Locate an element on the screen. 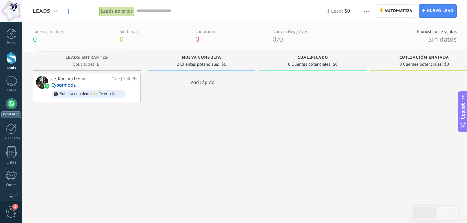 Image resolution: width=467 pixels, height=223 pixels. span: Leads Entrantes is located at coordinates (87, 58).